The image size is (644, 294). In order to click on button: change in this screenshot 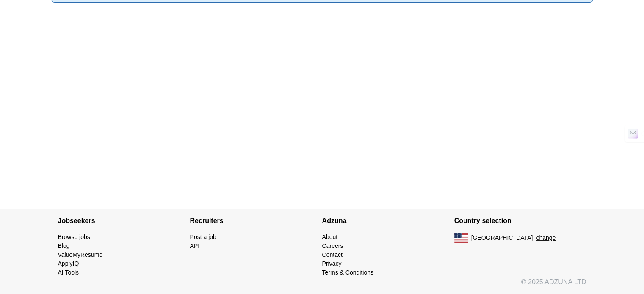, I will do `click(546, 238)`.